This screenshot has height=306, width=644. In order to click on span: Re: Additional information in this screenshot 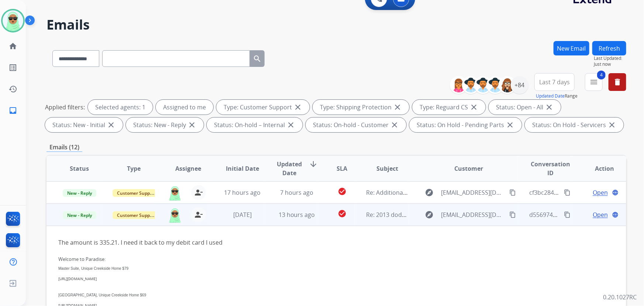, I will do `click(403, 192)`.